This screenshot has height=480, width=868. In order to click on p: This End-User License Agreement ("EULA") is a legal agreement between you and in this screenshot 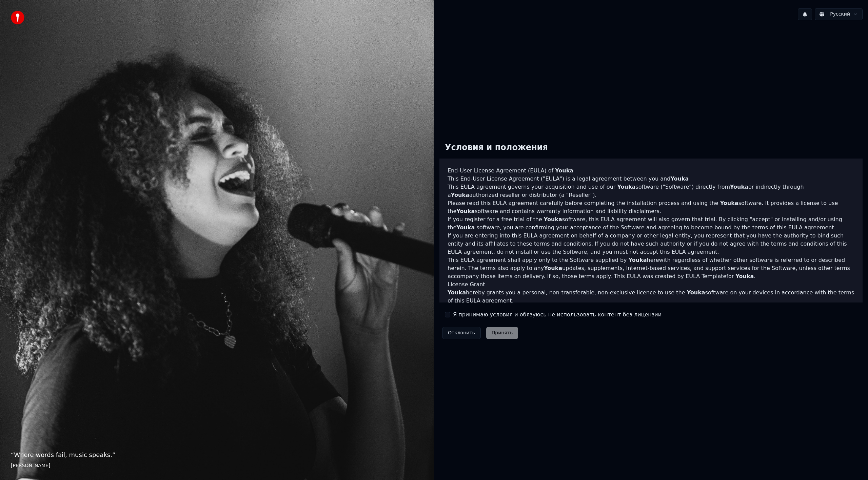, I will do `click(651, 179)`.